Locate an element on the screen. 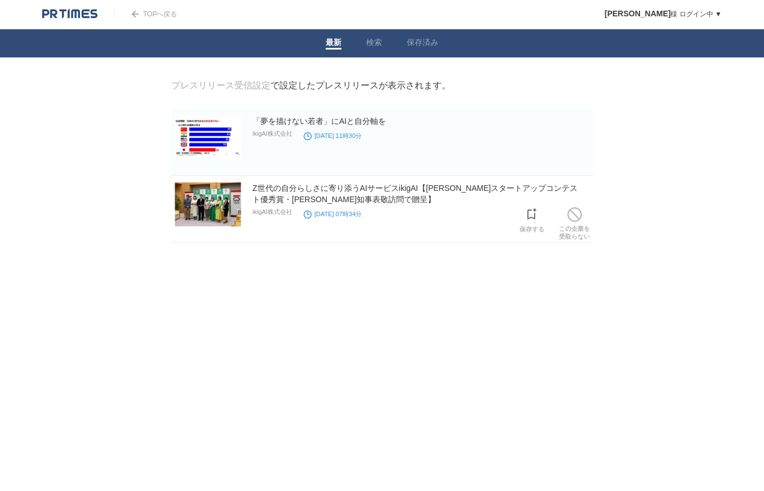 The height and width of the screenshot is (491, 764). a: 保存する is located at coordinates (532, 219).